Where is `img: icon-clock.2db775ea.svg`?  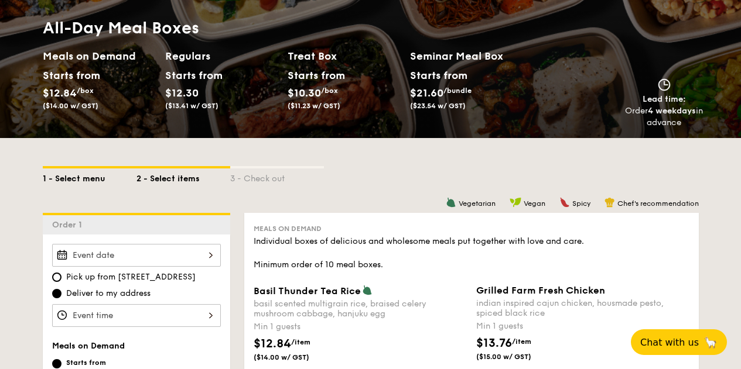
img: icon-clock.2db775ea.svg is located at coordinates (664, 85).